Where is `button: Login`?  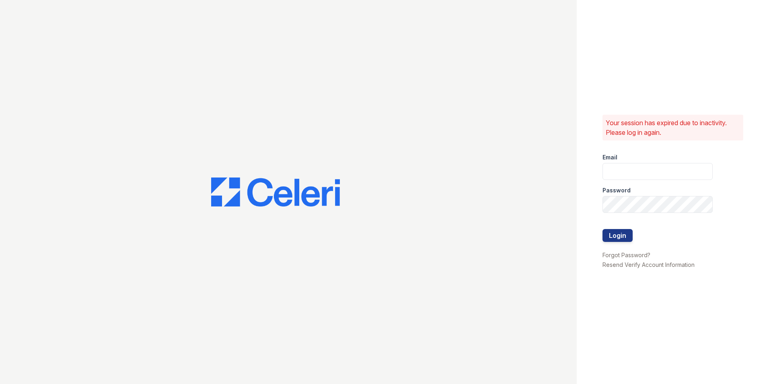
button: Login is located at coordinates (617, 235).